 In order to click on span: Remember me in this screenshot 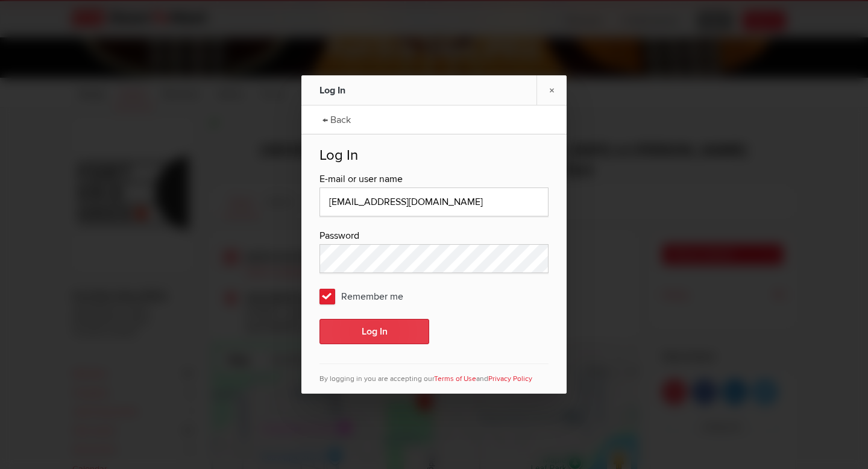, I will do `click(367, 296)`.